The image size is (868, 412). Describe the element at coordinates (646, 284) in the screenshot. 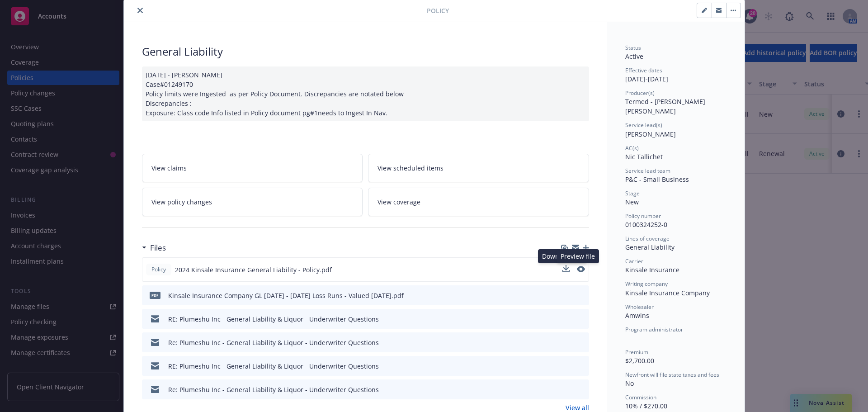

I see `span: Writing company` at that location.